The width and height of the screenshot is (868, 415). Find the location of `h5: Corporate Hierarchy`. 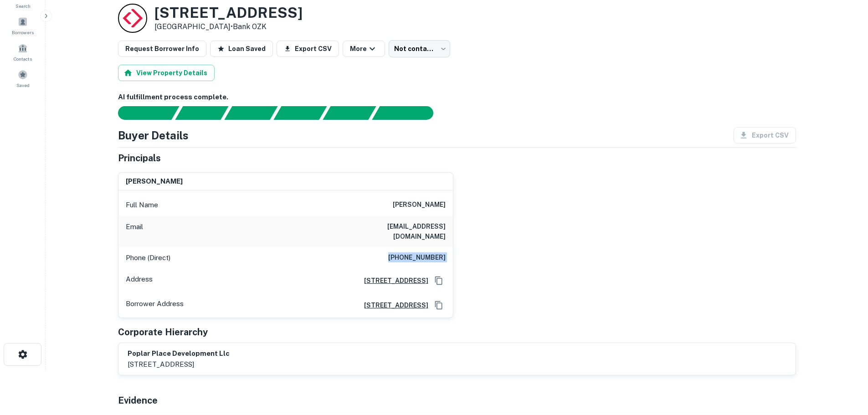

h5: Corporate Hierarchy is located at coordinates (162, 332).